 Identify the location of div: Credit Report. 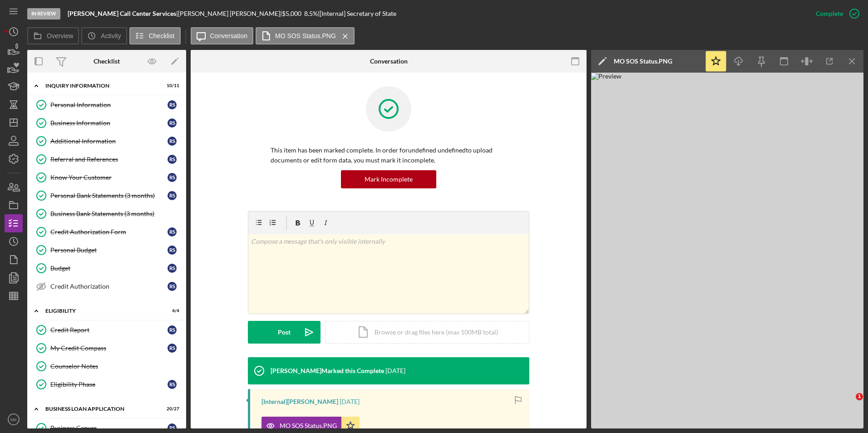
(109, 330).